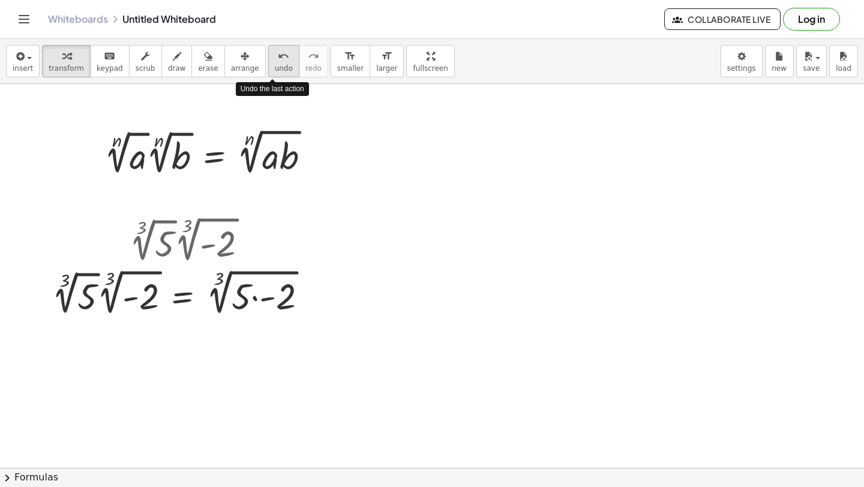  I want to click on span: smaller, so click(350, 68).